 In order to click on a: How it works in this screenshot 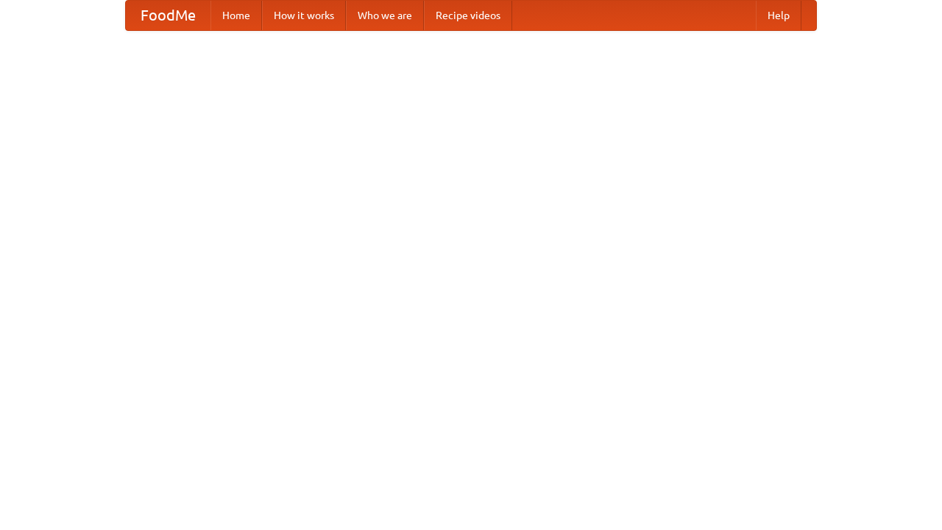, I will do `click(304, 15)`.